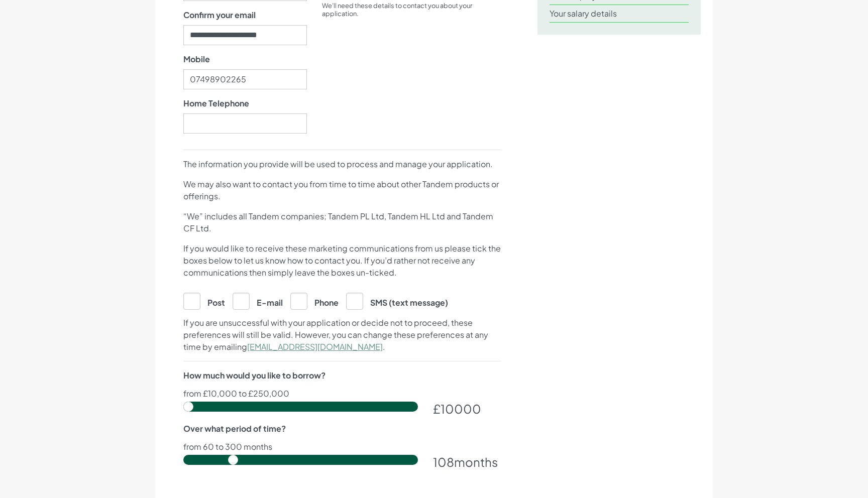 The image size is (868, 498). I want to click on label: Post, so click(204, 300).